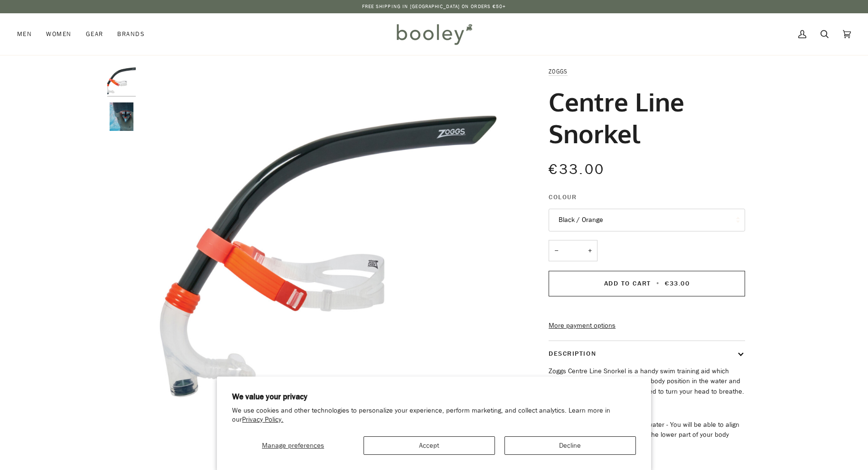 This screenshot has height=470, width=868. I want to click on span: Manage preferences, so click(293, 445).